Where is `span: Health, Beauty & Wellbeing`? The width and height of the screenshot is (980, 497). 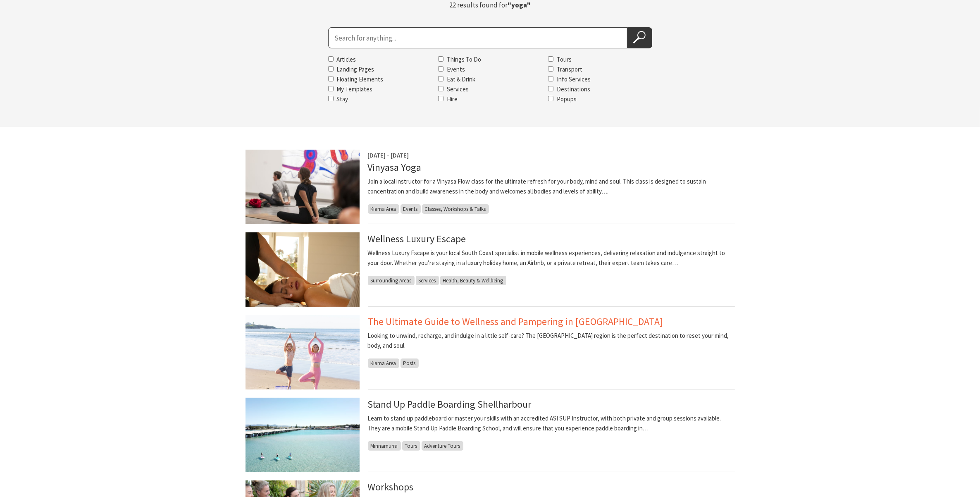
span: Health, Beauty & Wellbeing is located at coordinates (473, 280).